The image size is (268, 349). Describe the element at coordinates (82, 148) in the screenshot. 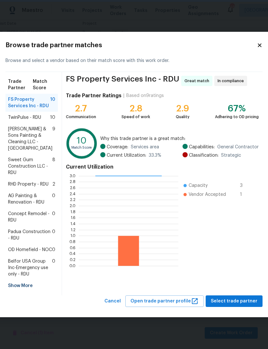

I see `text: Match Score` at that location.